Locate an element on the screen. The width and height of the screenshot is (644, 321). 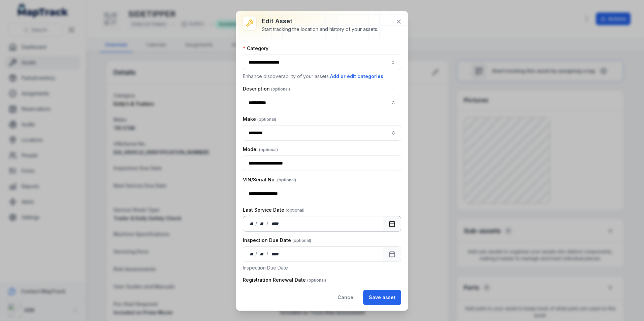
input: asset-edit:cf[8261eee4-602e-4976-b39b-47b762924e3f]-label is located at coordinates (322, 133).